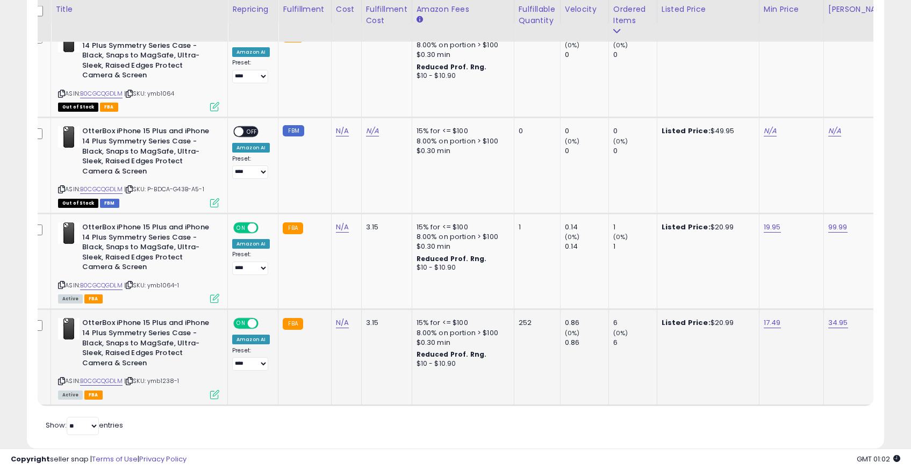 Image resolution: width=911 pixels, height=470 pixels. Describe the element at coordinates (346, 9) in the screenshot. I see `div: Cost` at that location.